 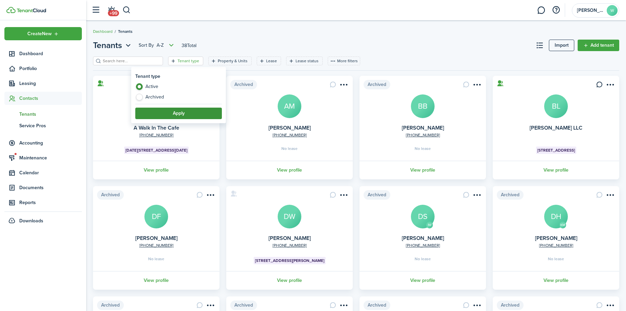 What do you see at coordinates (50, 202) in the screenshot?
I see `span: Reports` at bounding box center [50, 202].